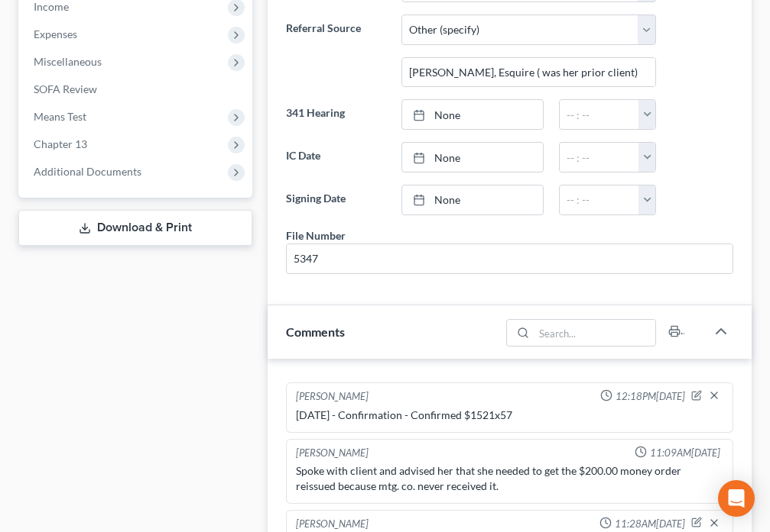  Describe the element at coordinates (736, 499) in the screenshot. I see `div: Open Intercom Messenger` at that location.